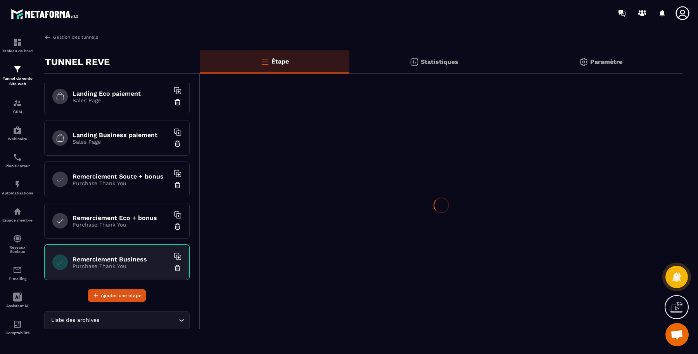  I want to click on a: emailemailE-mailing, so click(17, 273).